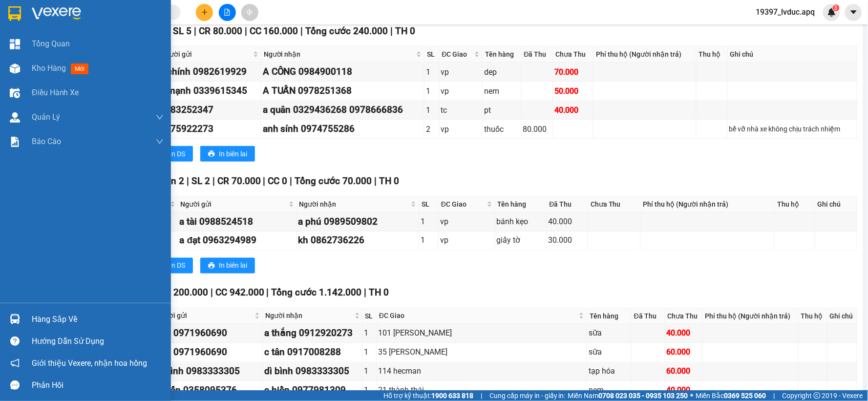  I want to click on div: 2, so click(432, 129).